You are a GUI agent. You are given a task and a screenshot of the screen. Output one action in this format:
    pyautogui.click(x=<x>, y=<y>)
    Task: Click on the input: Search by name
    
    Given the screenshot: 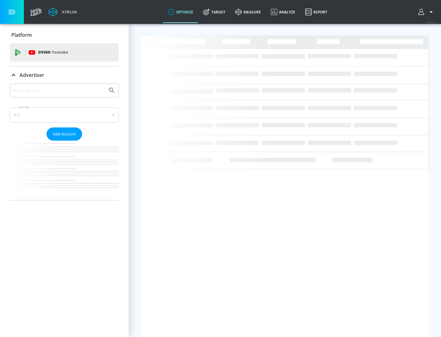 What is the action you would take?
    pyautogui.click(x=58, y=90)
    